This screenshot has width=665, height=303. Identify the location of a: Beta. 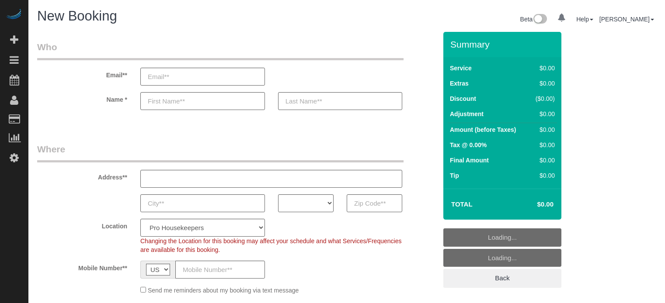
(534, 19).